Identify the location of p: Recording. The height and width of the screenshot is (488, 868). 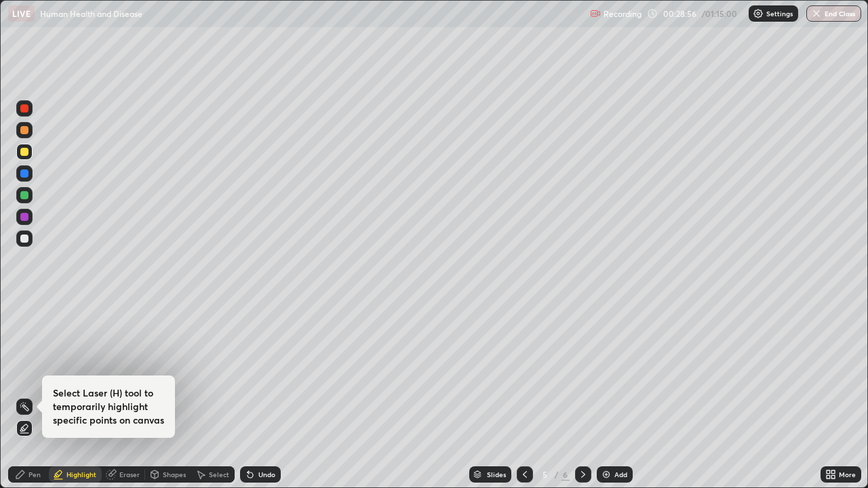
(622, 14).